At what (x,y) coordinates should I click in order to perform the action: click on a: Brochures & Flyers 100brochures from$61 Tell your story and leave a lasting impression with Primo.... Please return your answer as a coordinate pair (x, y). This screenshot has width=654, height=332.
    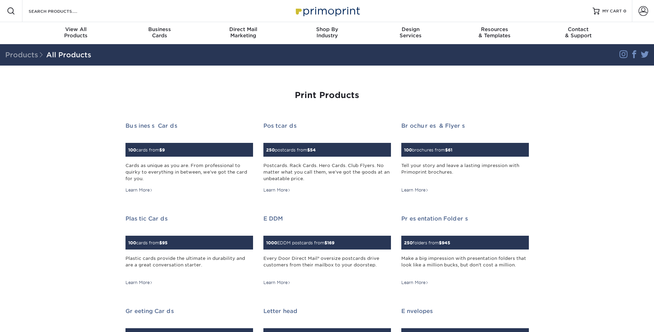
    Looking at the image, I should click on (465, 158).